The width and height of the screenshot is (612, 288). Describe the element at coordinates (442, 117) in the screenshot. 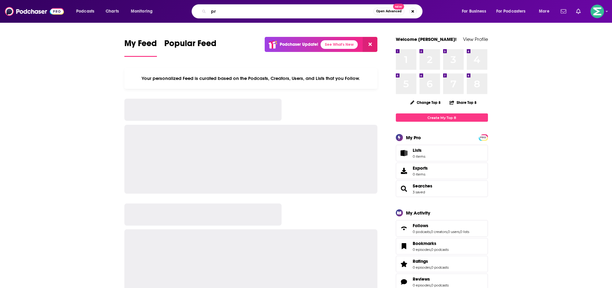

I see `a: Create My Top 8` at that location.